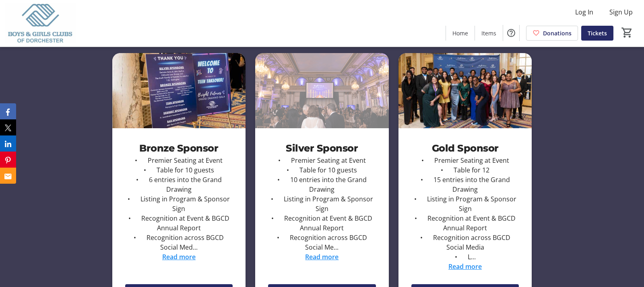 The image size is (644, 287). I want to click on div: • Premier Seating at Event • Table for 10 guests • 6 entries into the Grand Drawing • Listing in ..., so click(179, 204).